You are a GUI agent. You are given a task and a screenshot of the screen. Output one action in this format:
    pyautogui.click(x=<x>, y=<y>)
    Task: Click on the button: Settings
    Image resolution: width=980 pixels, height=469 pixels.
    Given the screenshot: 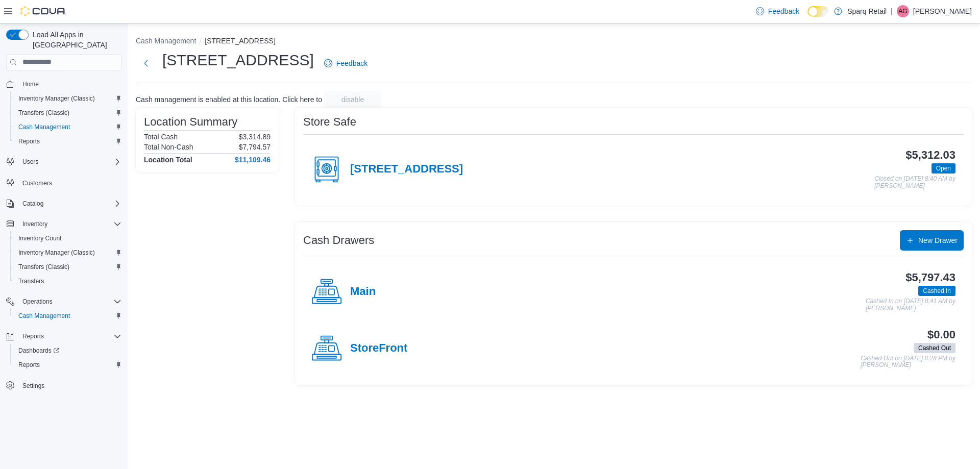 What is the action you would take?
    pyautogui.click(x=64, y=386)
    